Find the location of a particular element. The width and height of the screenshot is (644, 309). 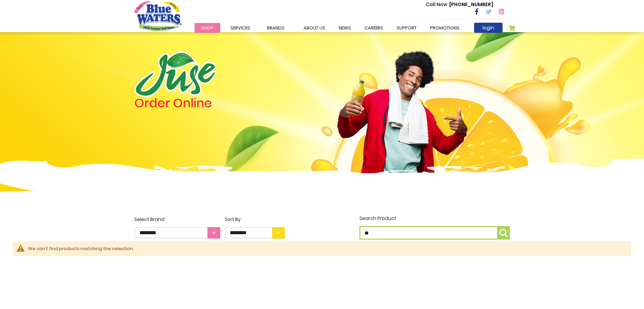

select: Sort By is located at coordinates (255, 232).